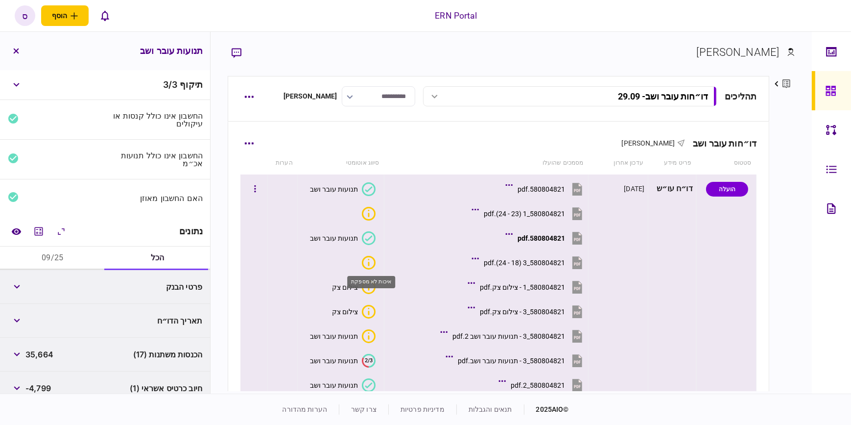  Describe the element at coordinates (16, 231) in the screenshot. I see `a: השוואה למסמך` at that location.